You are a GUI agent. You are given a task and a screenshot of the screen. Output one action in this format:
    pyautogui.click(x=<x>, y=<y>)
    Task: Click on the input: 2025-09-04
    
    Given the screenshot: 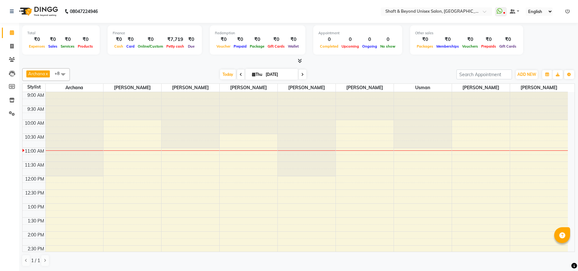 What is the action you would take?
    pyautogui.click(x=279, y=75)
    